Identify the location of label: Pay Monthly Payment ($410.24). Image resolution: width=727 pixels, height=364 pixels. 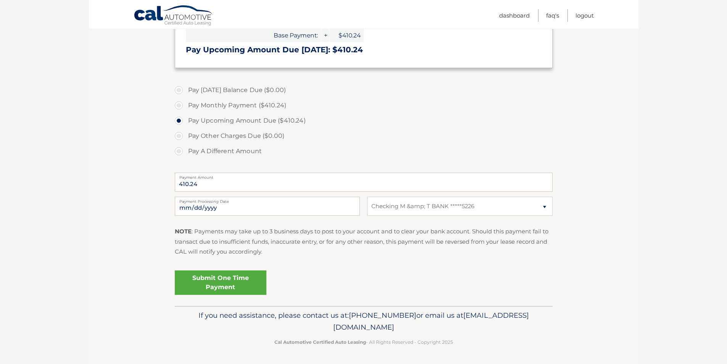
(364, 105).